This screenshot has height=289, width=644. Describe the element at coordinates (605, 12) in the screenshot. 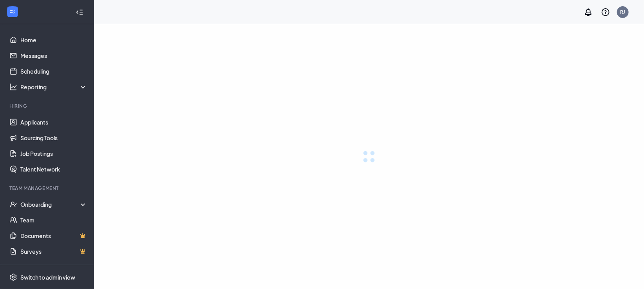

I see `svg: QuestionInfo` at that location.